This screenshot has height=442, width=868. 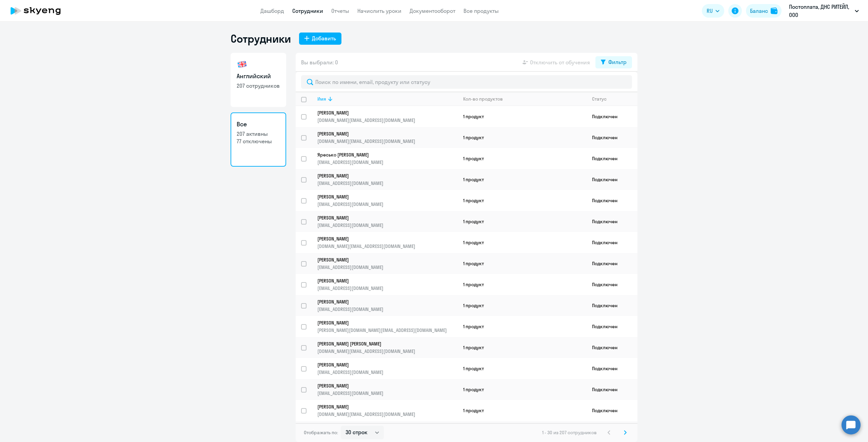 I want to click on a: Документооборот, so click(x=432, y=11).